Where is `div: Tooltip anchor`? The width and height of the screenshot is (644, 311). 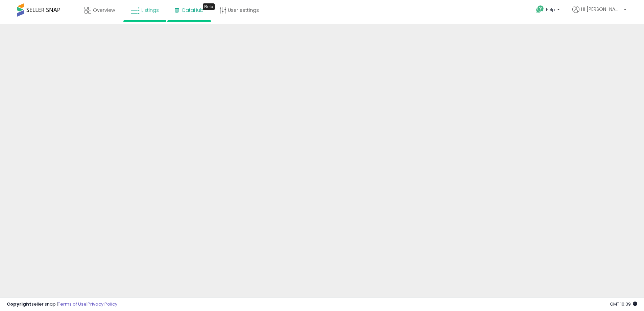 div: Tooltip anchor is located at coordinates (209, 7).